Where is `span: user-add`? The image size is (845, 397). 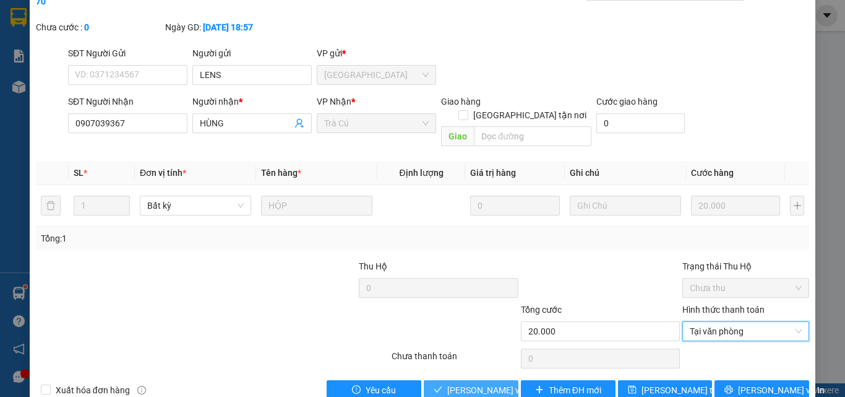 span: user-add is located at coordinates (300, 123).